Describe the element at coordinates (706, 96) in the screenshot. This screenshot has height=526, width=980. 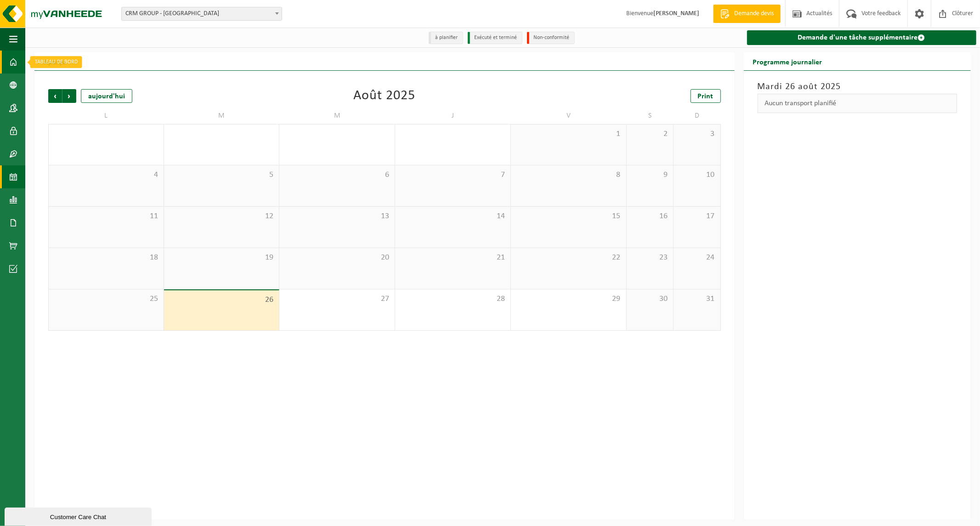
I see `a: Print` at that location.